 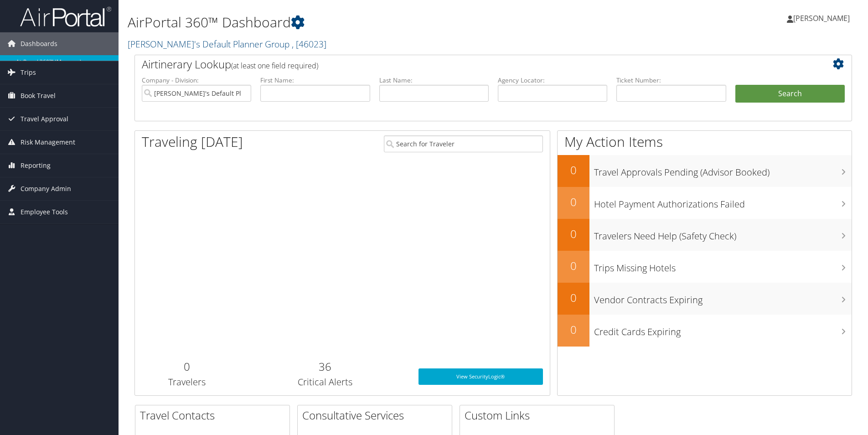 What do you see at coordinates (196, 80) in the screenshot?
I see `label: Company - Division:` at bounding box center [196, 80].